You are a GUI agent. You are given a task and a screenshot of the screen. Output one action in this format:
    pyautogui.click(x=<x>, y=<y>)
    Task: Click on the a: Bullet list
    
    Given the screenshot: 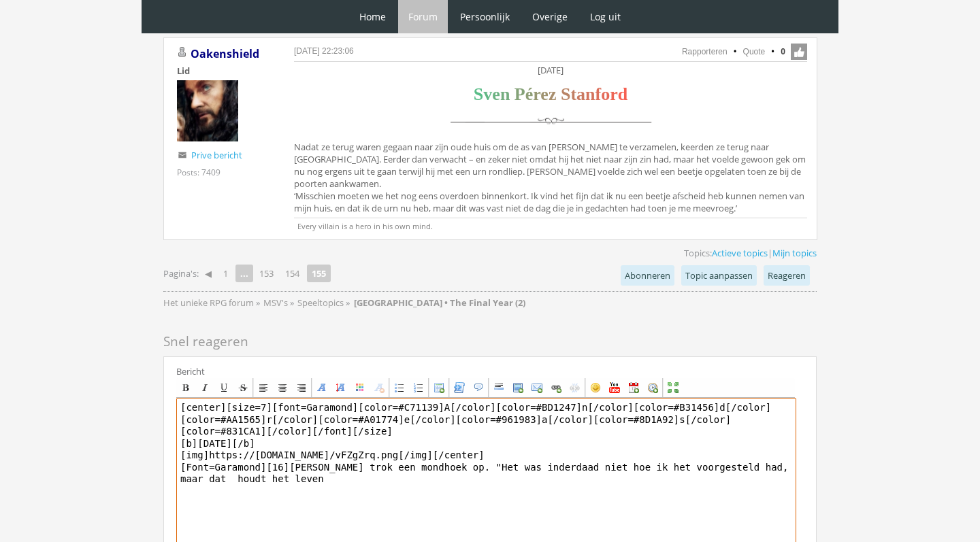 What is the action you would take?
    pyautogui.click(x=399, y=388)
    